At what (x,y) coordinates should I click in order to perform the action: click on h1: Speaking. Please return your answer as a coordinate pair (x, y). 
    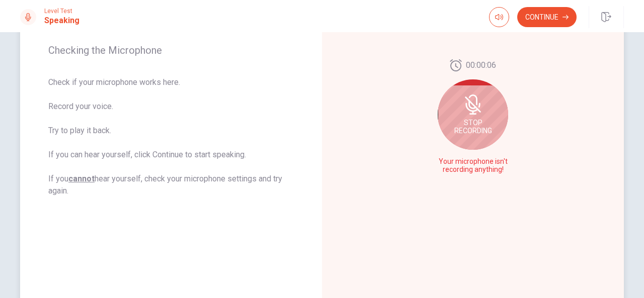
    Looking at the image, I should click on (62, 21).